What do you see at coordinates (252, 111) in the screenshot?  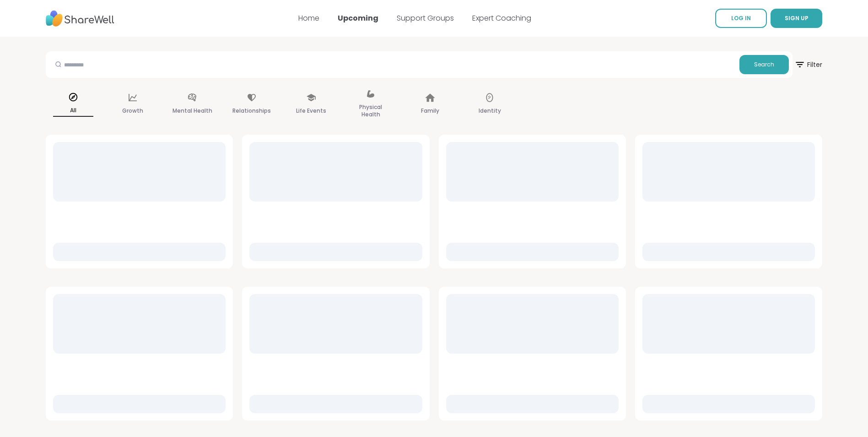 I see `p: Relationships` at bounding box center [252, 111].